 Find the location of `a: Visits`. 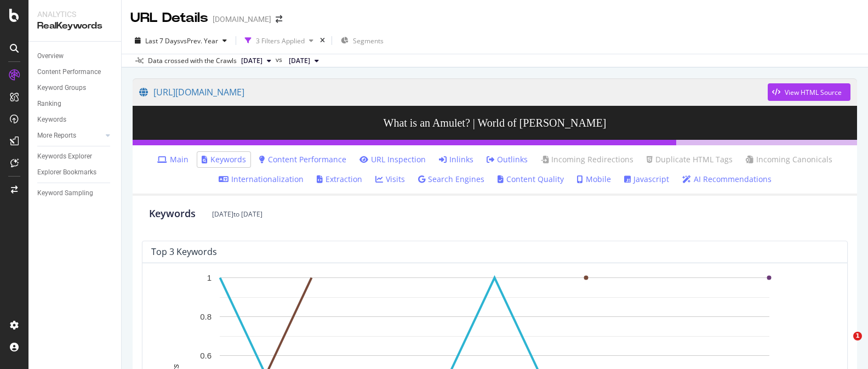

a: Visits is located at coordinates (390, 179).